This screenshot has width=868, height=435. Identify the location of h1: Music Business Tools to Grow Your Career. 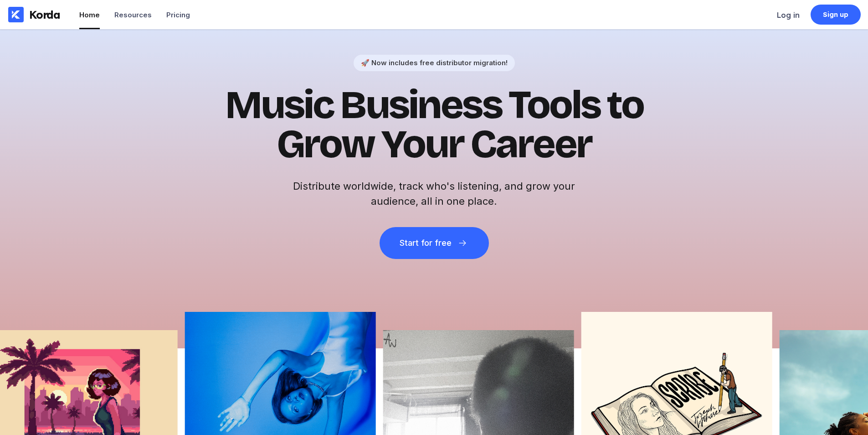
(434, 125).